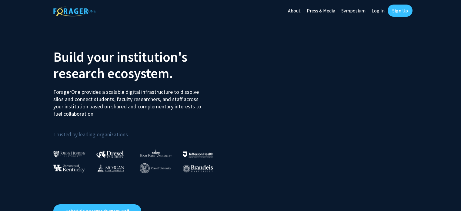 The width and height of the screenshot is (461, 211). Describe the element at coordinates (198, 168) in the screenshot. I see `img: Brandeis University` at that location.